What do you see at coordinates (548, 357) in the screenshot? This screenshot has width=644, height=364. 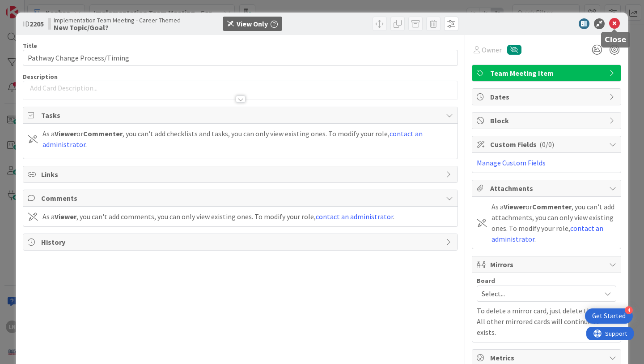 I see `span: Metrics` at bounding box center [548, 357].